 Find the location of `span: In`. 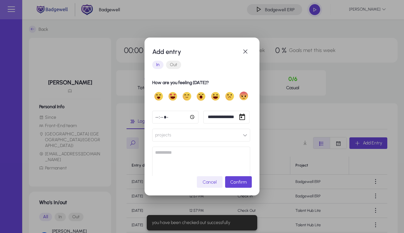

span: In is located at coordinates (158, 65).